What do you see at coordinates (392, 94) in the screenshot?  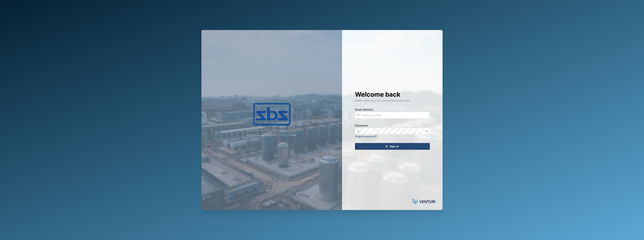 I see `h1: Welcome back` at bounding box center [392, 94].